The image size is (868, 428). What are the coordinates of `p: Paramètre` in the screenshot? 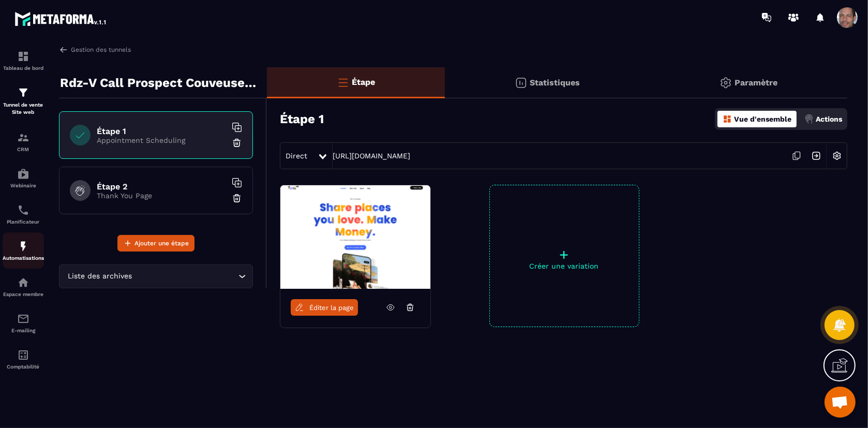 It's located at (756, 82).